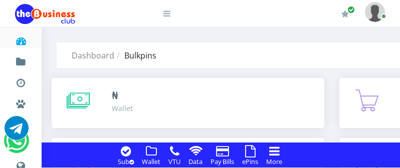 Image resolution: width=400 pixels, height=168 pixels. Describe the element at coordinates (222, 162) in the screenshot. I see `small: Pay Bills` at that location.